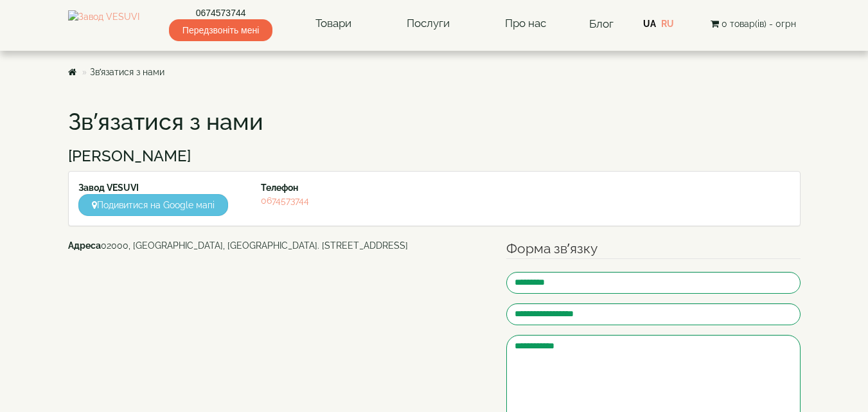 The height and width of the screenshot is (412, 868). I want to click on a: Товари, so click(333, 24).